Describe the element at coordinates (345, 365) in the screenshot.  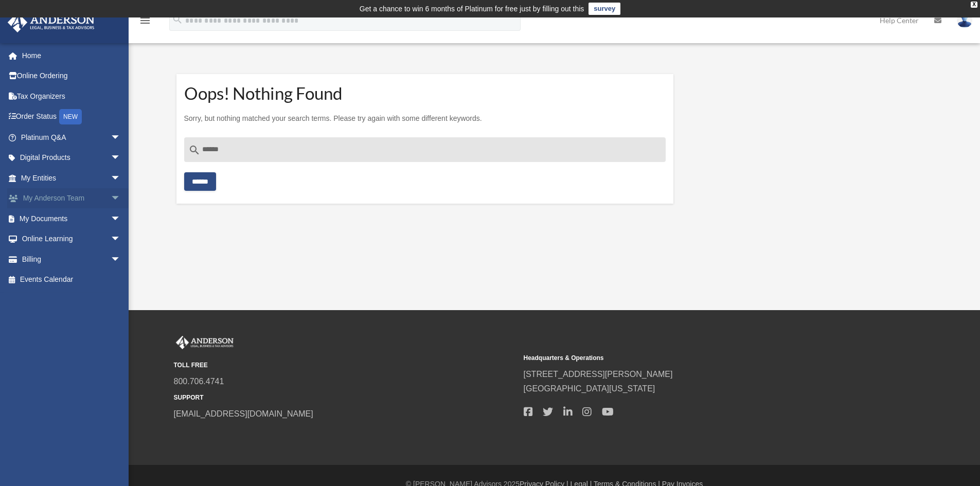
I see `small: TOLL FREE` at that location.